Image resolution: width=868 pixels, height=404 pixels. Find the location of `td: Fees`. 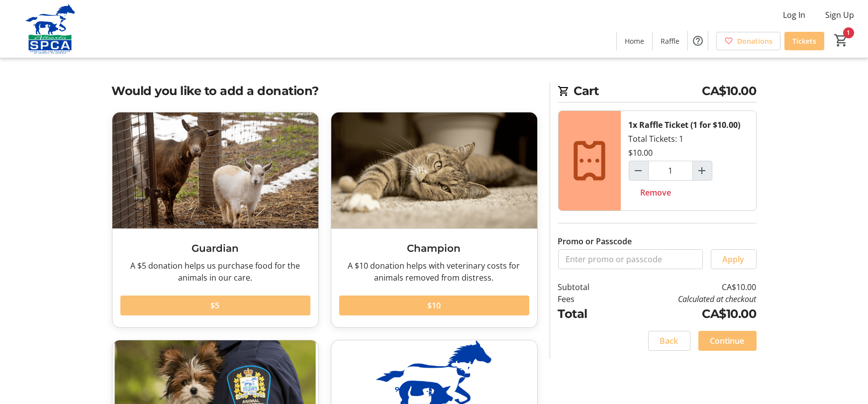

td: Fees is located at coordinates (587, 299).